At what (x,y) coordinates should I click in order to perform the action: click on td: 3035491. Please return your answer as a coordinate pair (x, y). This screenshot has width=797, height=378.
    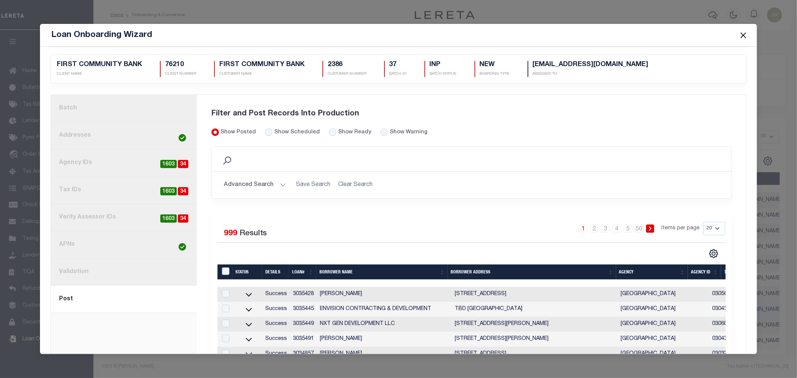
    Looking at the image, I should click on (304, 339).